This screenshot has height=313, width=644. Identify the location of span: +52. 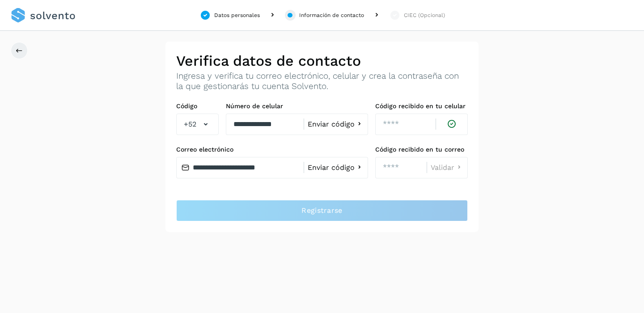
(190, 124).